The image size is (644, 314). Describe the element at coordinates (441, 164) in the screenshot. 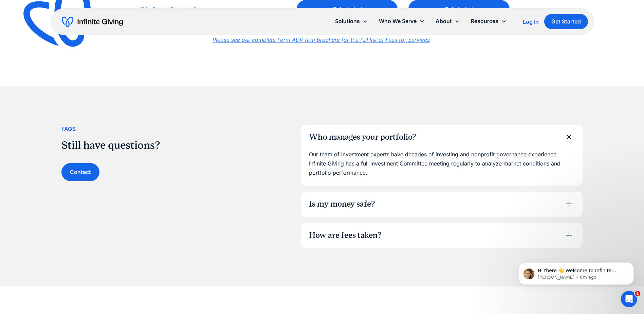

I see `p: Our team of investment experts have decades of investing and nonprofit governance experience. Inf...` at that location.